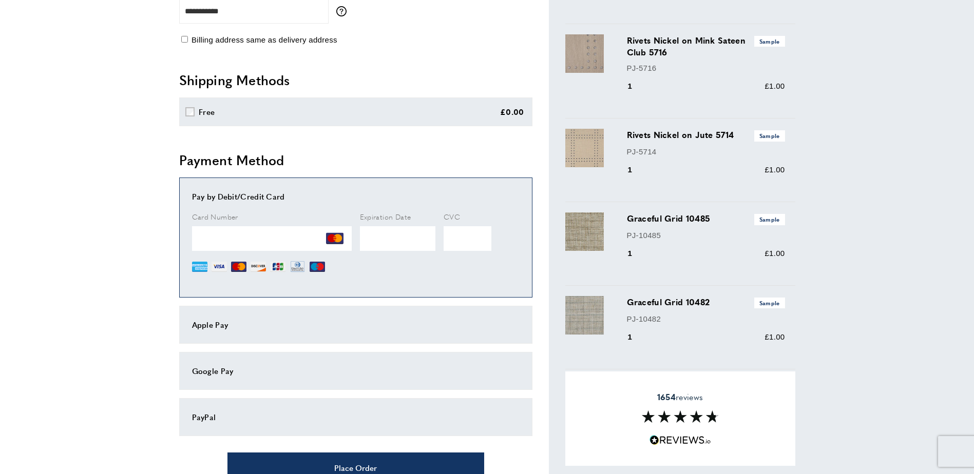 The height and width of the screenshot is (474, 974). Describe the element at coordinates (385, 217) in the screenshot. I see `span: Expiration Date` at that location.